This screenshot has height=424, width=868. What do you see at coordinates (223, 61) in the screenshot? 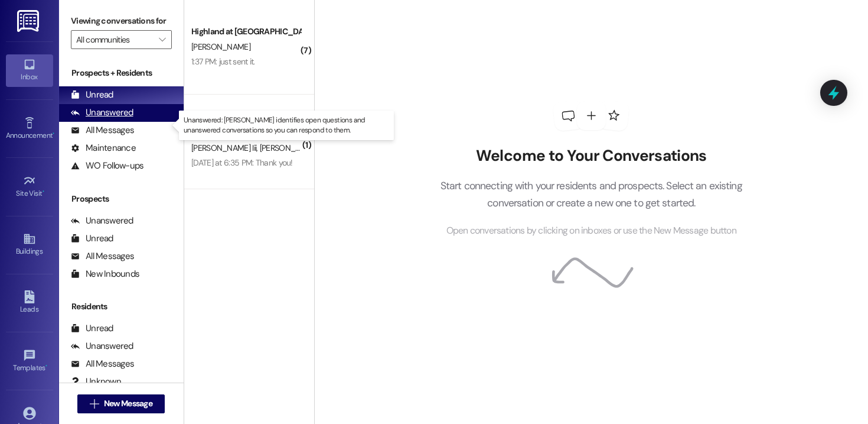
I see `div: 1:37 PM: just sent it.` at bounding box center [223, 61].